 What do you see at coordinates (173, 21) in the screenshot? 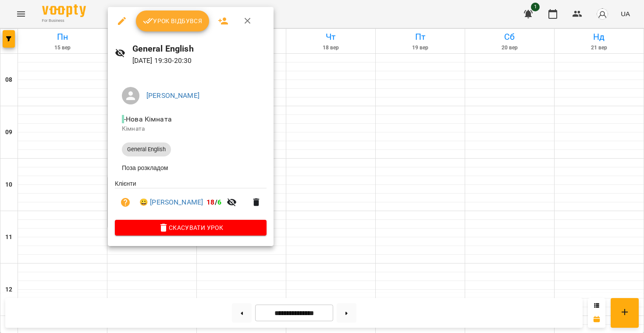
I see `span: Урок відбувся` at bounding box center [173, 21].